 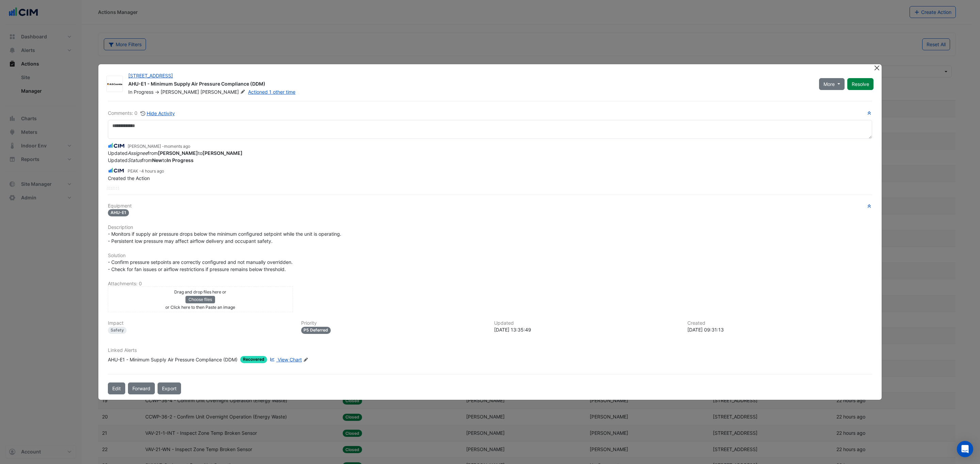 What do you see at coordinates (117, 330) in the screenshot?
I see `div: Safety` at bounding box center [117, 330].